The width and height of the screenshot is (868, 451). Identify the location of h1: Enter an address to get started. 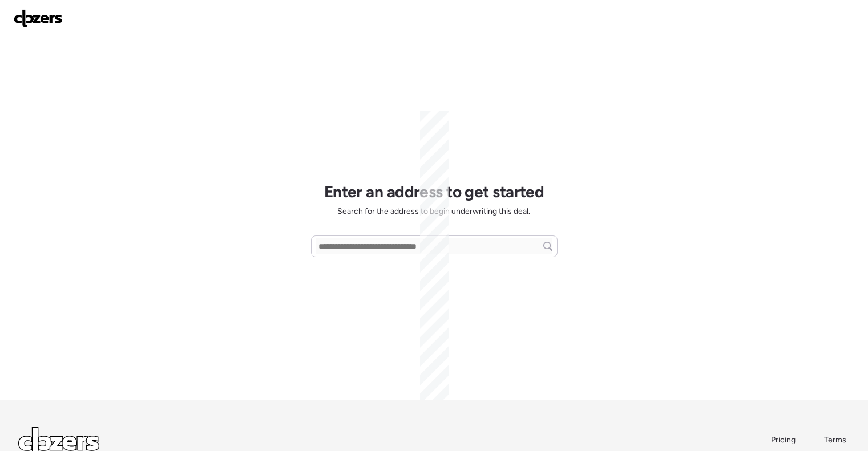
(434, 192).